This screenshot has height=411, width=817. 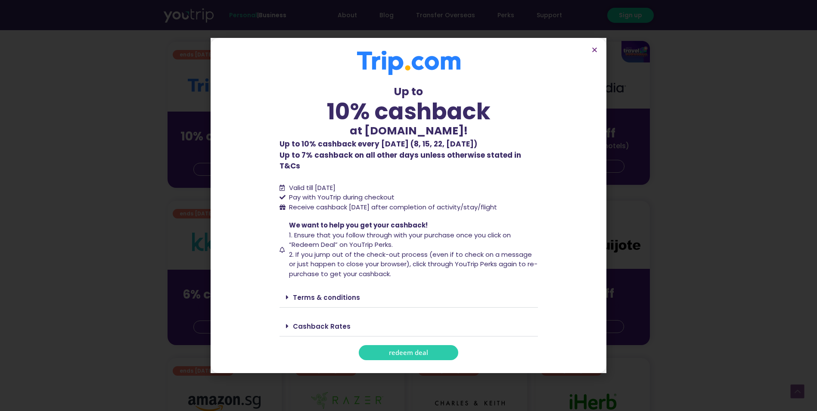 What do you see at coordinates (409, 111) in the screenshot?
I see `div: 10% cashback` at bounding box center [409, 111].